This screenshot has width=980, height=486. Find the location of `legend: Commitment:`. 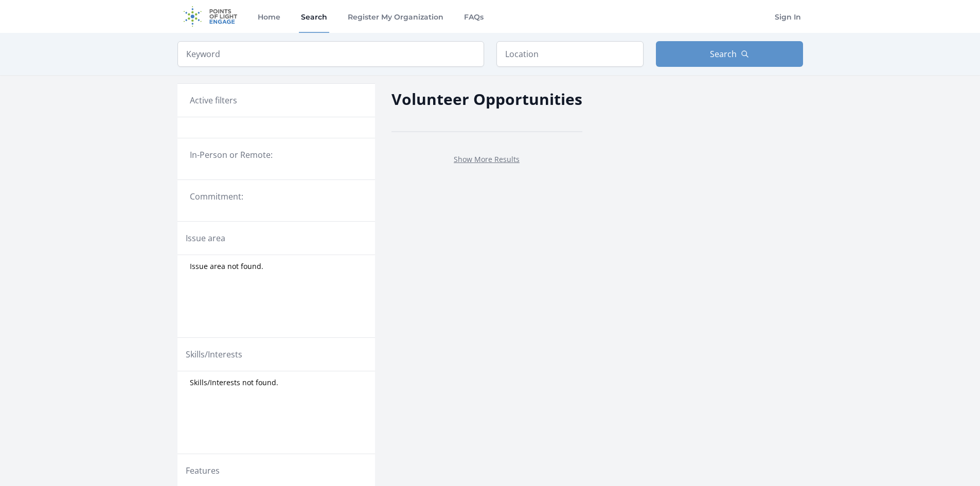

legend: Commitment: is located at coordinates (277, 196).